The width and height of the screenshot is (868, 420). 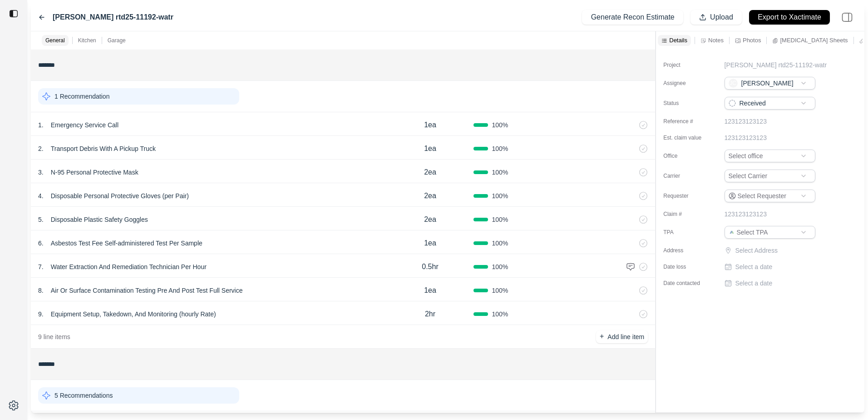 What do you see at coordinates (686, 65) in the screenshot?
I see `label: Project` at bounding box center [686, 65].